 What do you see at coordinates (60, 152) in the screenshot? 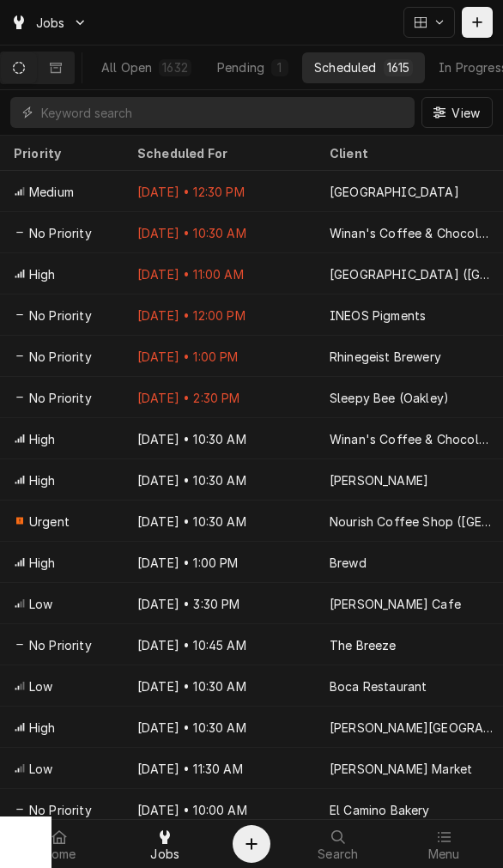
I see `div: Priority` at bounding box center [60, 152].